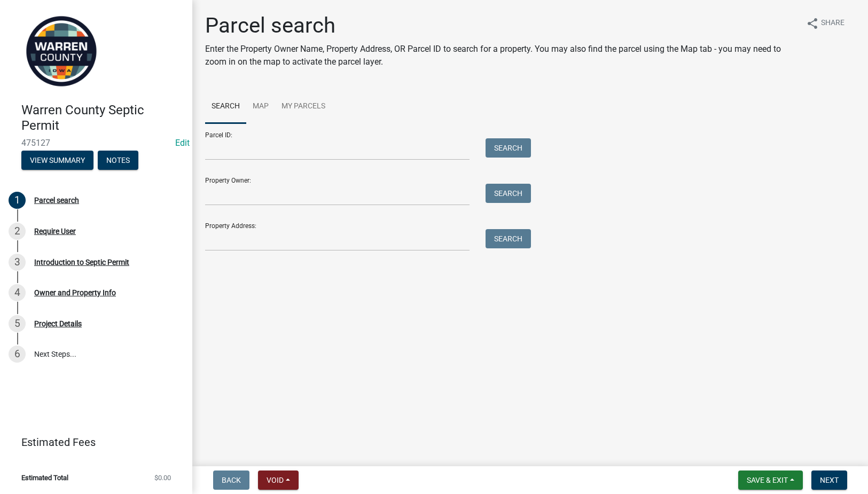  Describe the element at coordinates (58, 323) in the screenshot. I see `div: Project Details` at that location.